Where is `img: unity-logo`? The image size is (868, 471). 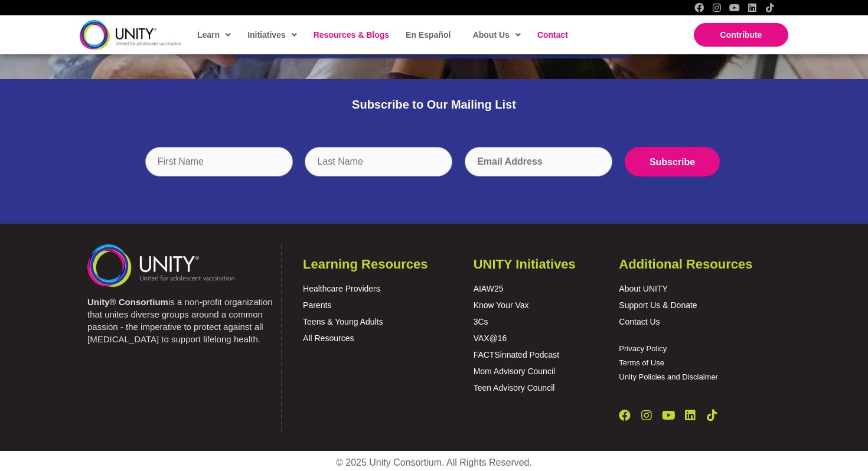 img: unity-logo is located at coordinates (161, 265).